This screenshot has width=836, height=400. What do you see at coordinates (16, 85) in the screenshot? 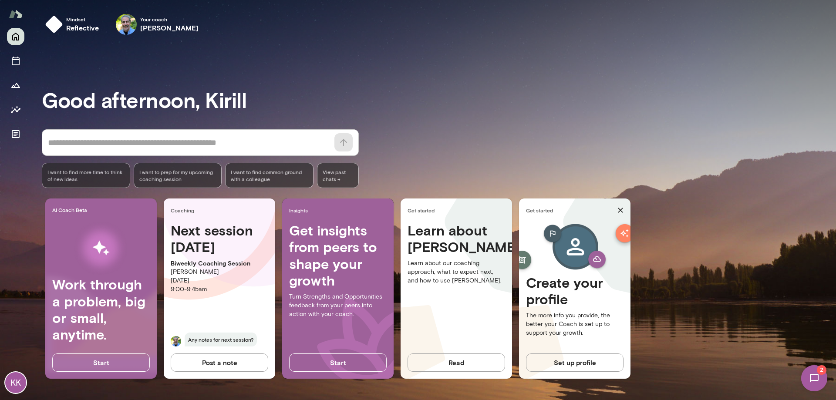
I see `button: Growth Plan` at bounding box center [16, 85].